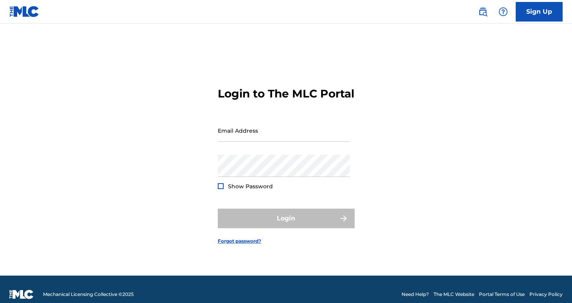 The image size is (572, 303). What do you see at coordinates (483, 12) in the screenshot?
I see `a: Public Search` at bounding box center [483, 12].